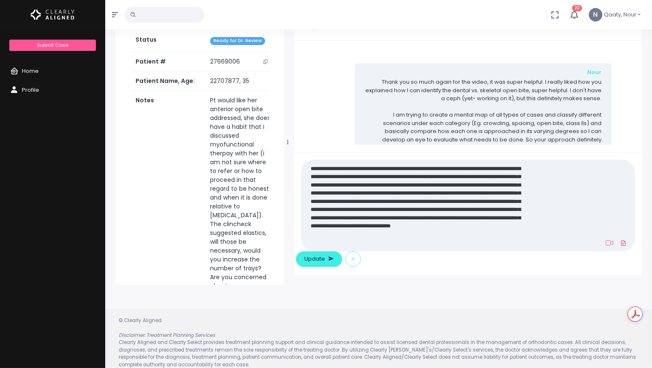 This screenshot has width=652, height=368. Describe the element at coordinates (241, 81) in the screenshot. I see `td: 22707877, 35` at that location.